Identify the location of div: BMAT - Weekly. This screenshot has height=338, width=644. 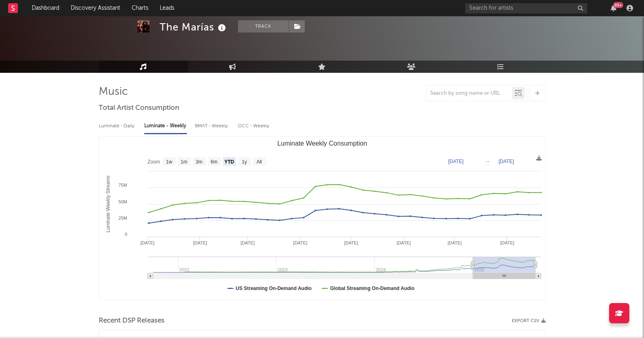
(212, 126).